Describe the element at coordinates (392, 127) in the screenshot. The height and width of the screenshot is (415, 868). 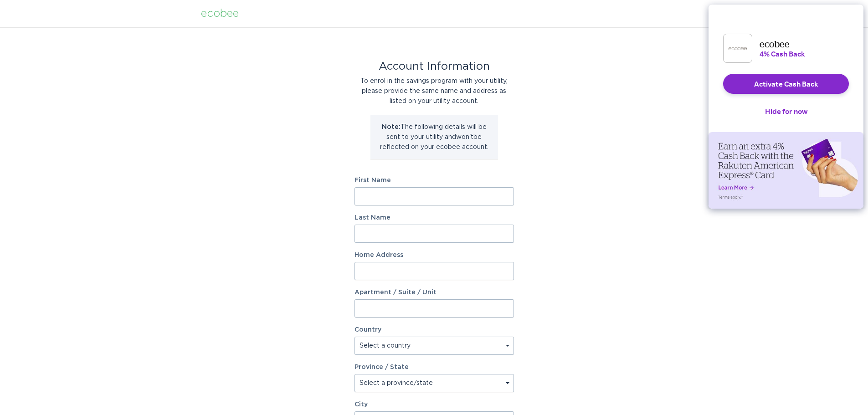
I see `strong: Note:` at that location.